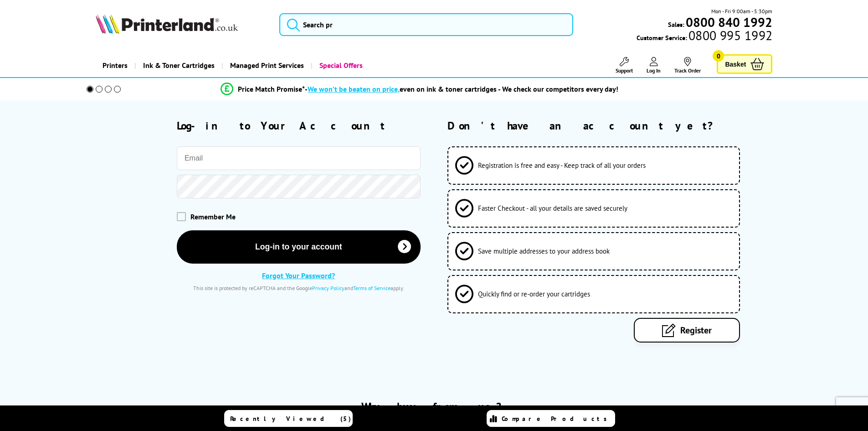 The image size is (868, 431). What do you see at coordinates (167, 23) in the screenshot?
I see `img: Printerland Logo` at bounding box center [167, 23].